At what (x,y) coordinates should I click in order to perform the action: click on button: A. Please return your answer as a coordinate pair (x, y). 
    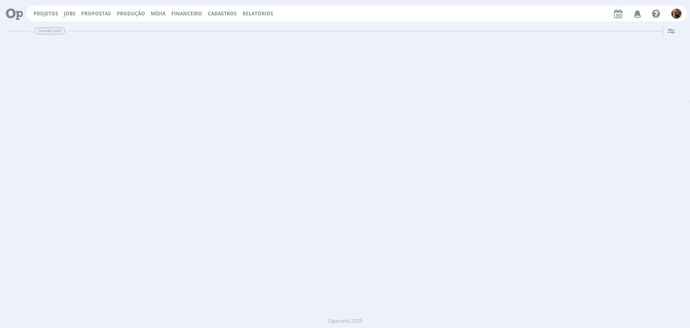
    Looking at the image, I should click on (676, 13).